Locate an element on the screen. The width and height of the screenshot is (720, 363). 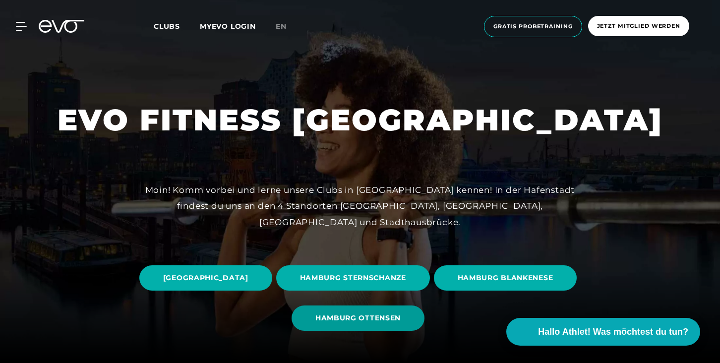
a: HAMBURG OTTENSEN is located at coordinates (360, 318).